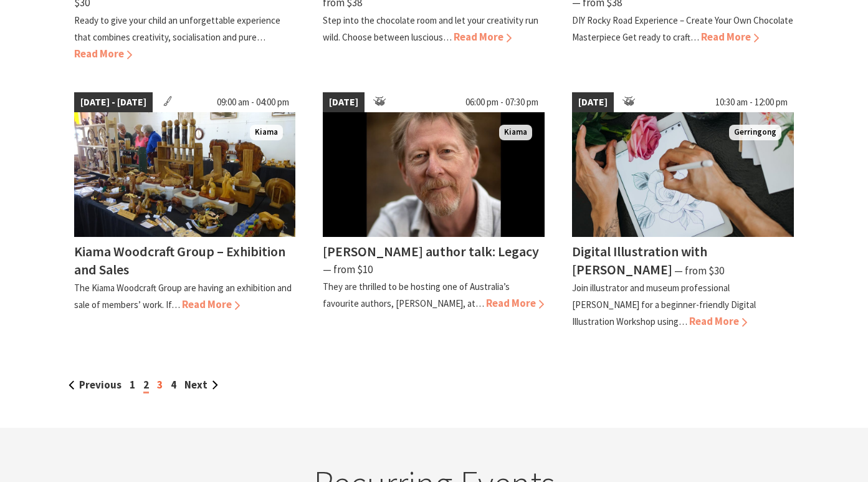  What do you see at coordinates (160, 384) in the screenshot?
I see `a: 3` at bounding box center [160, 384].